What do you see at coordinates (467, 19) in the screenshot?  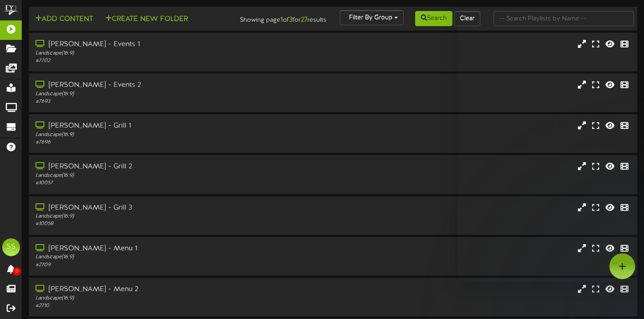 I see `button: Clear` at bounding box center [467, 19].